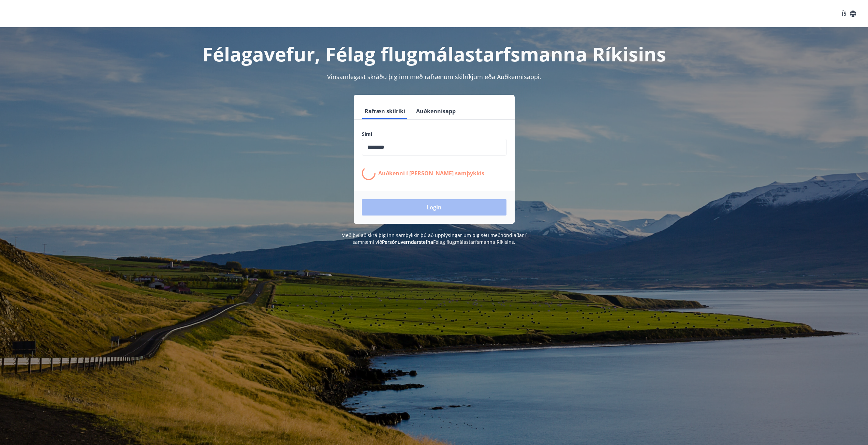 This screenshot has height=445, width=868. What do you see at coordinates (434, 239) in the screenshot?
I see `span: Með því að skrá þig inn samþykkir þú að upplýsingar um þig séu meðhöndlaðar í samræmi við Félag f...` at bounding box center [434, 239].